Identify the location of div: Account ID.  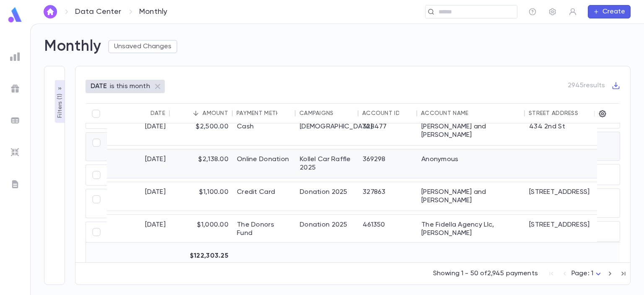
(381, 113).